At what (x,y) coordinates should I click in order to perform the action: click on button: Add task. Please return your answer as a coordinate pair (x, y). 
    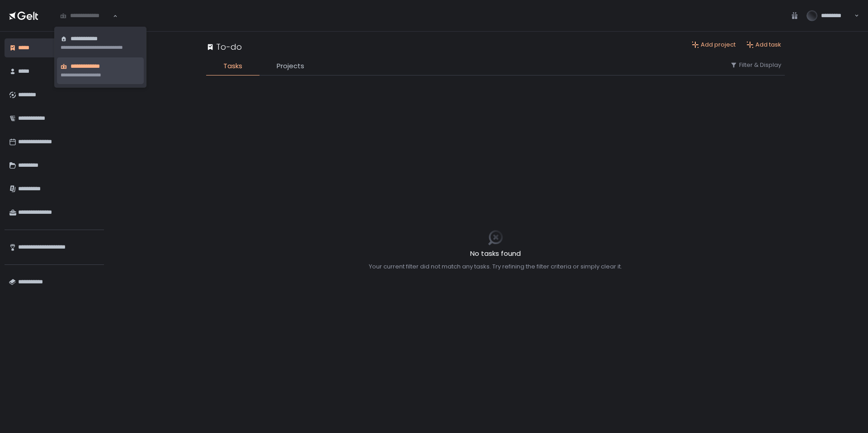
    Looking at the image, I should click on (763, 45).